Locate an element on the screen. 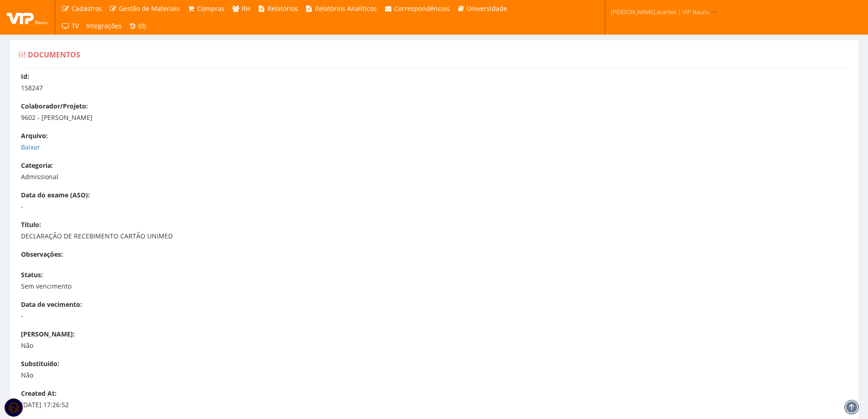 The image size is (868, 419). label: Data de vecimento: is located at coordinates (51, 305).